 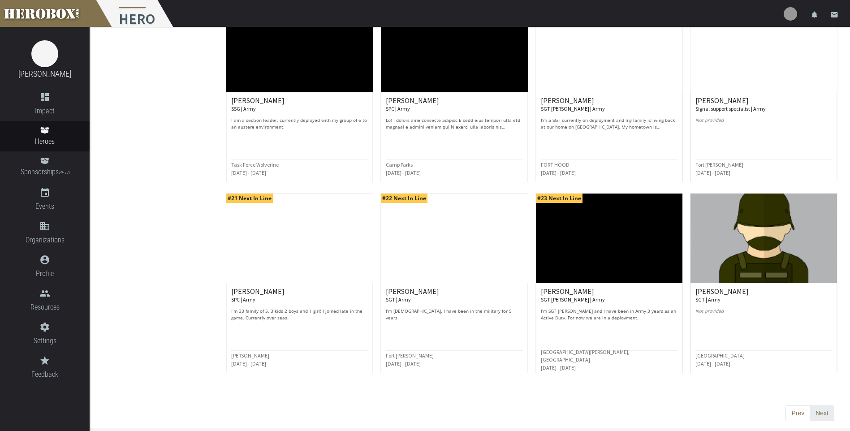 What do you see at coordinates (814, 15) in the screenshot?
I see `i: notifications` at bounding box center [814, 15].